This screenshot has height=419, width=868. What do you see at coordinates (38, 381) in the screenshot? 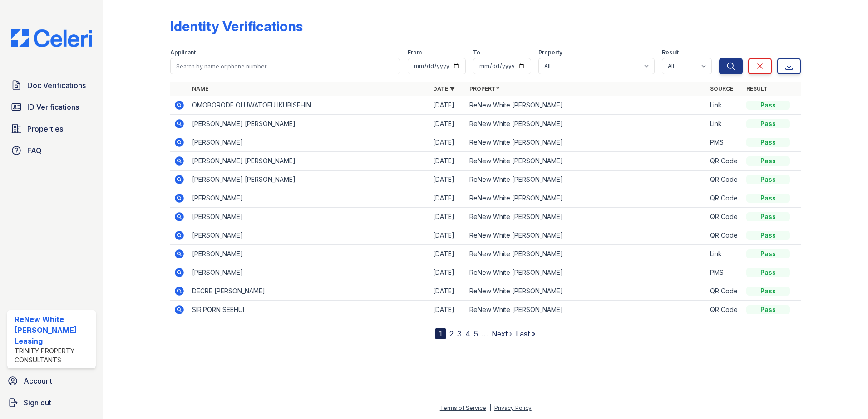
I see `span: Account` at bounding box center [38, 381].